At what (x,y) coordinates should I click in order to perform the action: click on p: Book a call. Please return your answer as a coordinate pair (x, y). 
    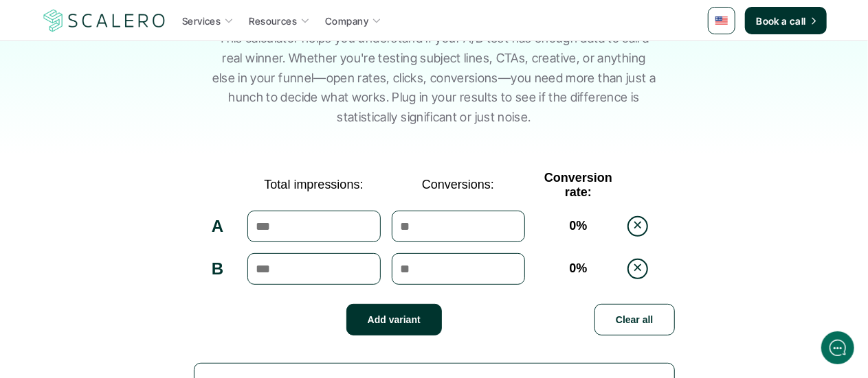
    Looking at the image, I should click on (781, 21).